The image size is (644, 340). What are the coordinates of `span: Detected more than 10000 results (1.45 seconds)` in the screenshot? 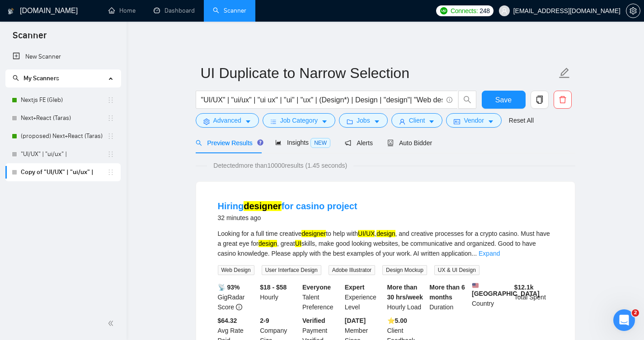 It's located at (280, 166).